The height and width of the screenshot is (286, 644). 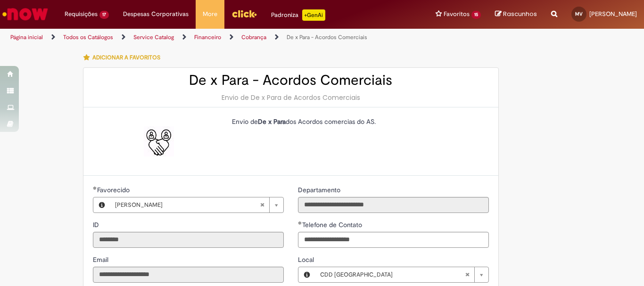 What do you see at coordinates (210, 14) in the screenshot?
I see `span: More` at bounding box center [210, 14].